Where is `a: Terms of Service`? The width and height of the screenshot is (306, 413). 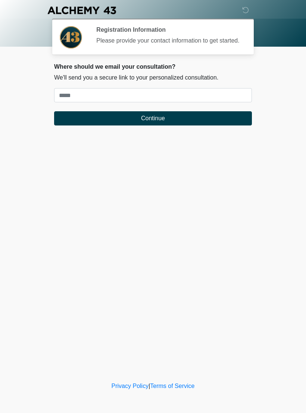
a: Terms of Service is located at coordinates (172, 386).